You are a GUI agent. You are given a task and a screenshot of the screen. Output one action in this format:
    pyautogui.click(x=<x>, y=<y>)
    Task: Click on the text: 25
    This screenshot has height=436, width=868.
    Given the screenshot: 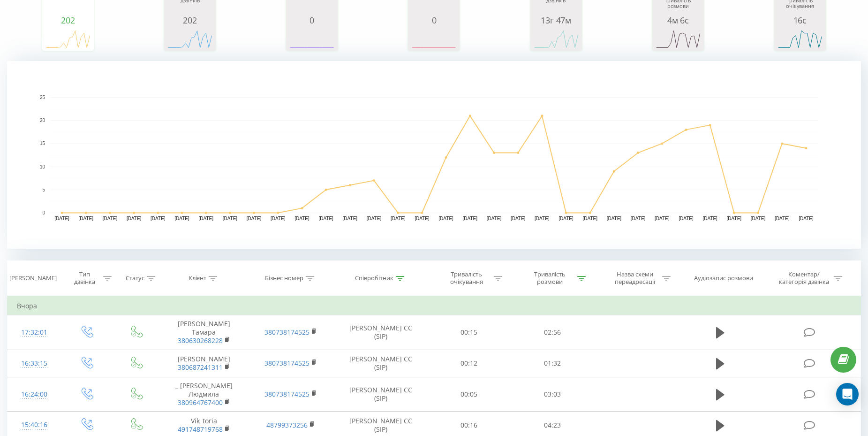 What is the action you would take?
    pyautogui.click(x=42, y=97)
    